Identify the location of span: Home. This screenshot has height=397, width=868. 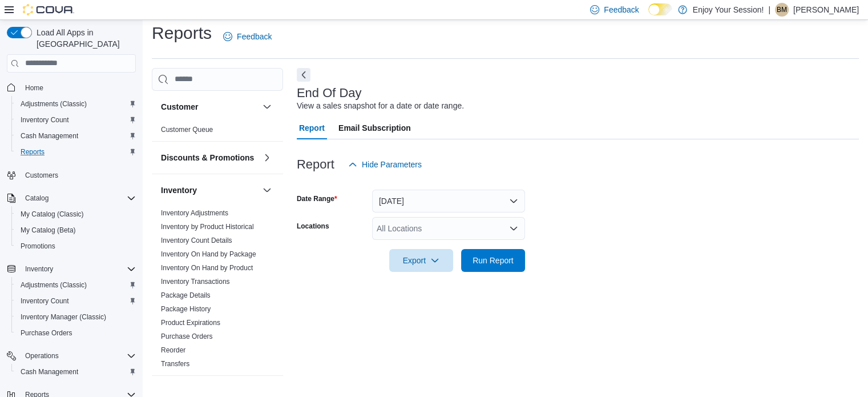
(34, 88).